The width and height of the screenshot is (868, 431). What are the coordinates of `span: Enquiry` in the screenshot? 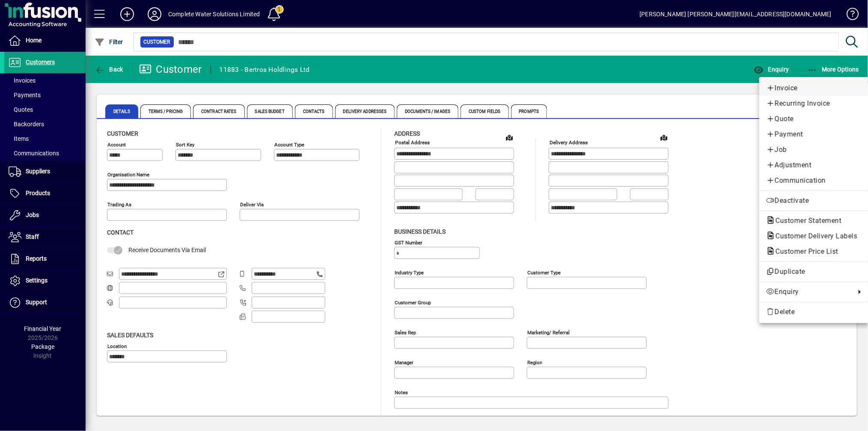 It's located at (809, 292).